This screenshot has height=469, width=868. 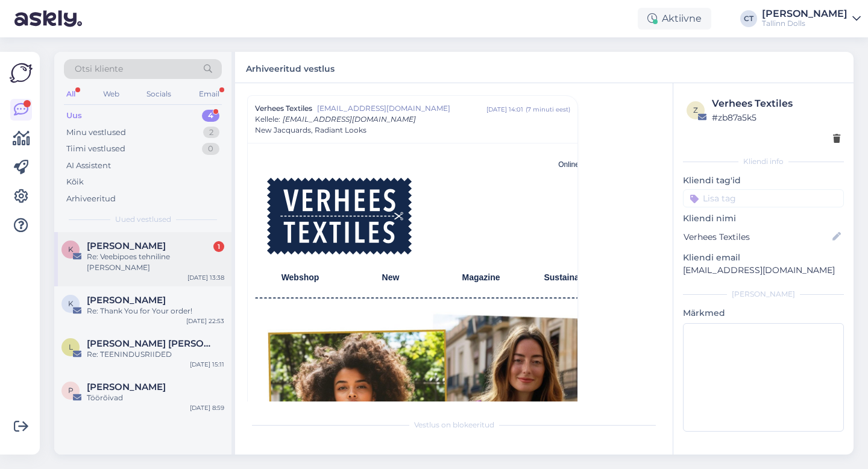 I want to click on label: Arhiveeritud vestlus, so click(x=290, y=67).